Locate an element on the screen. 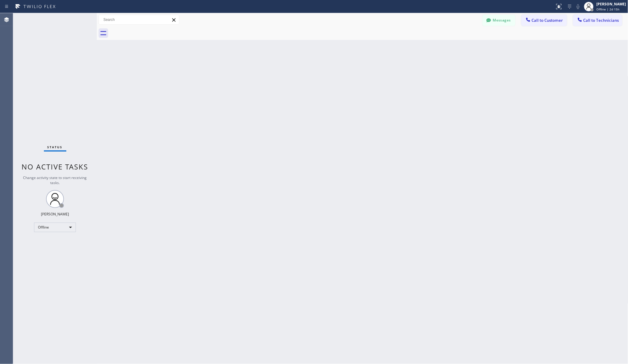 This screenshot has width=628, height=364. input: Search is located at coordinates (139, 20).